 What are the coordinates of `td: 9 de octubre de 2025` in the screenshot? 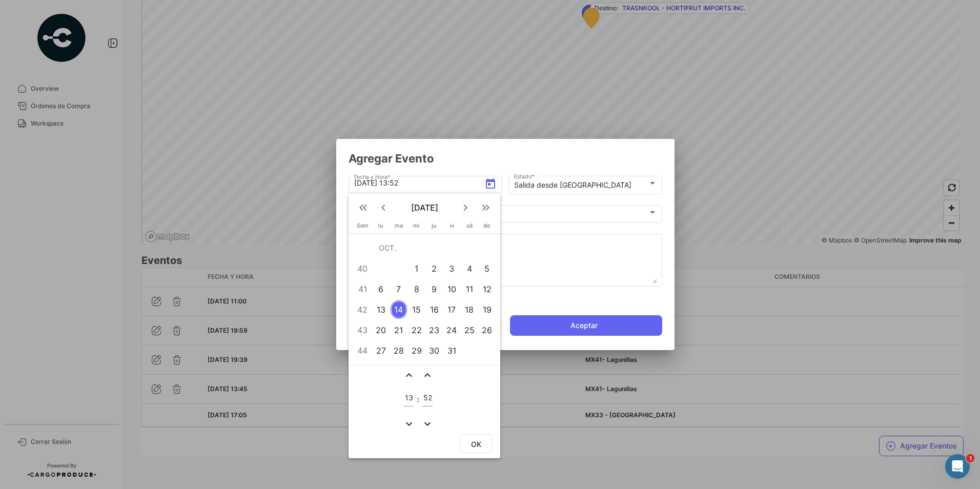 It's located at (434, 289).